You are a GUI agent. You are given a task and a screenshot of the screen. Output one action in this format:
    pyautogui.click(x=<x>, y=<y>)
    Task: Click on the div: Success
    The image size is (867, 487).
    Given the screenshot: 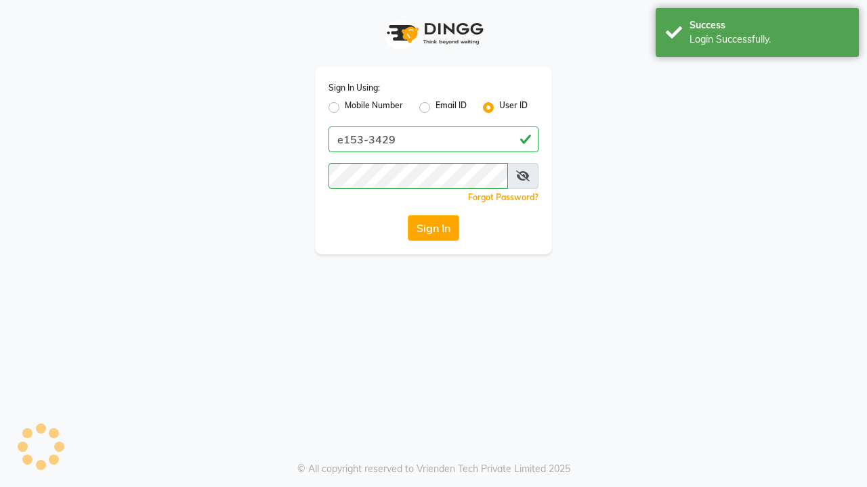 What is the action you would take?
    pyautogui.click(x=768, y=25)
    